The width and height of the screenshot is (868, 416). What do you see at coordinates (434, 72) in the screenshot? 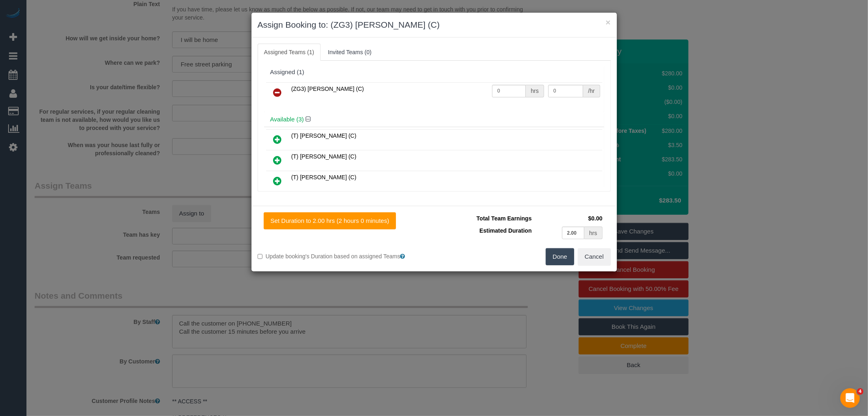
I see `div: Assigned (1)` at bounding box center [434, 72].